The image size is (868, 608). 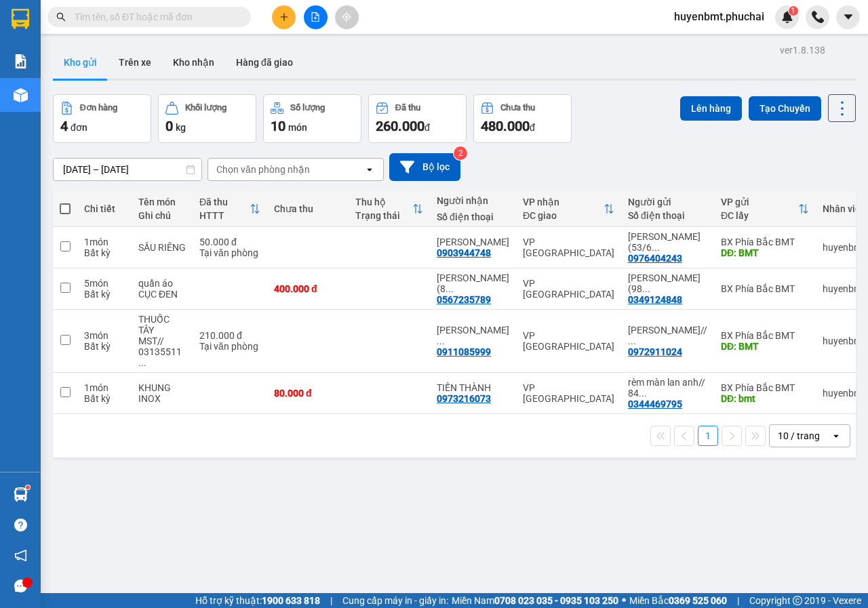 I want to click on div: ĐC lấy, so click(x=759, y=216).